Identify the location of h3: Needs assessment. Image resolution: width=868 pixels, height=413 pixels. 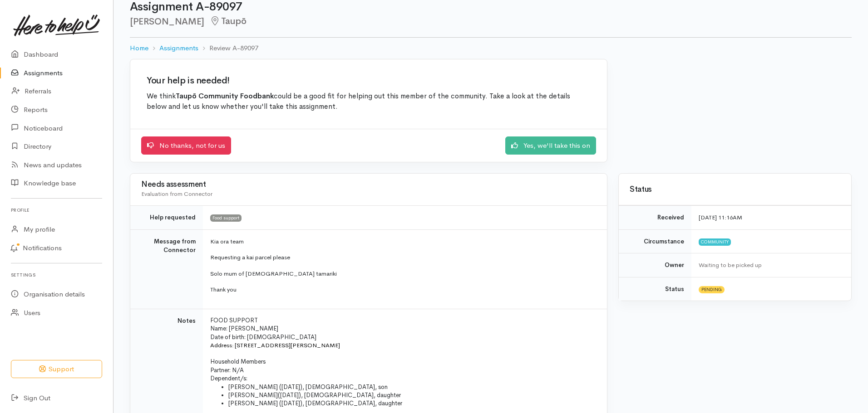
(369, 184).